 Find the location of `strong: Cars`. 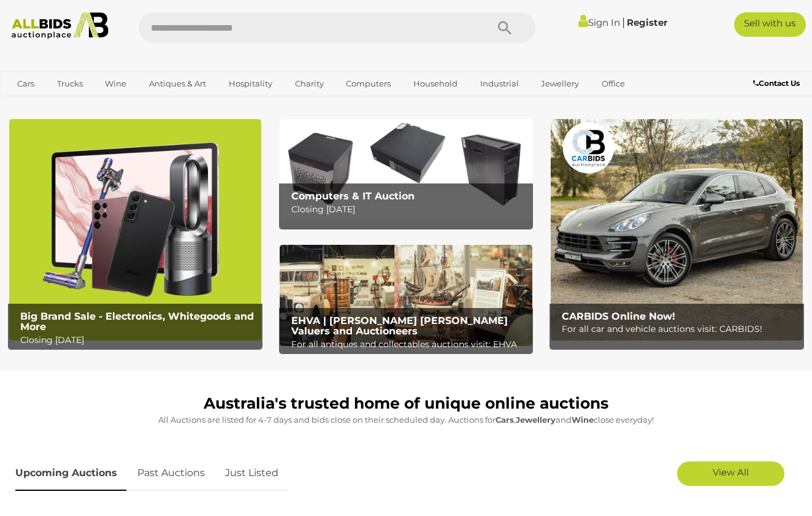

strong: Cars is located at coordinates (504, 420).